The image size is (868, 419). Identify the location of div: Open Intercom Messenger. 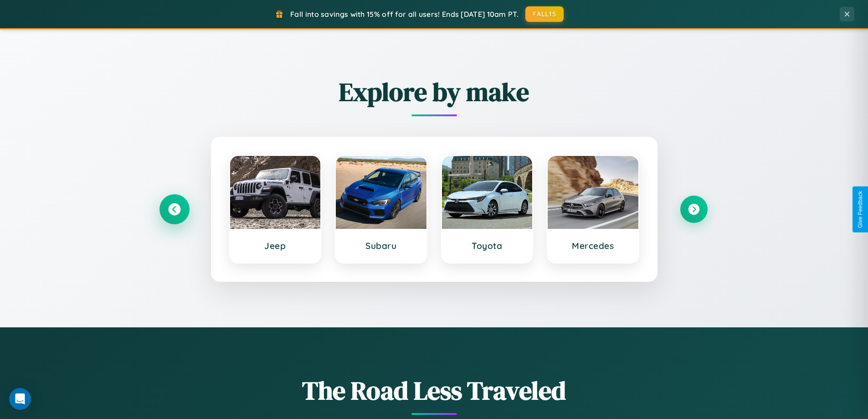
(20, 399).